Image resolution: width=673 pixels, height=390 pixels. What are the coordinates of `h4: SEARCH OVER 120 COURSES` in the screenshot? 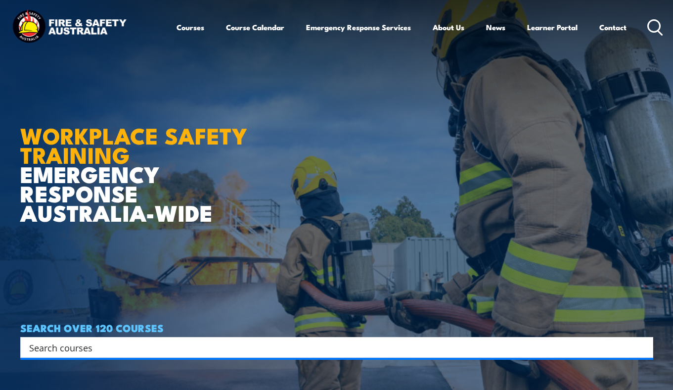 It's located at (337, 327).